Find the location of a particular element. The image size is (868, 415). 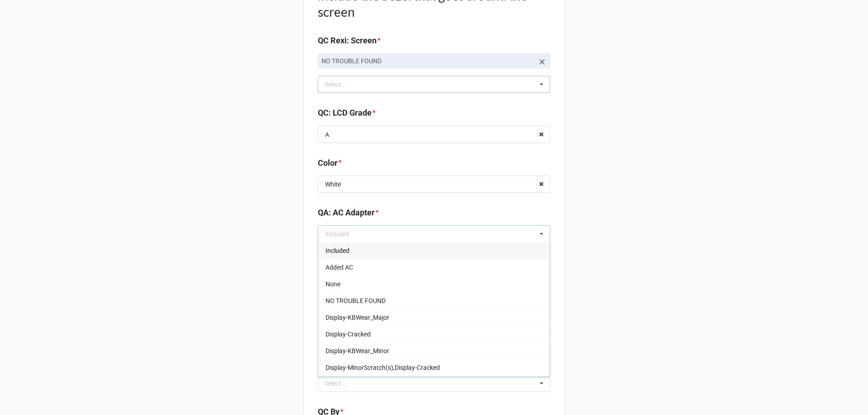

span: Included is located at coordinates (338, 251).